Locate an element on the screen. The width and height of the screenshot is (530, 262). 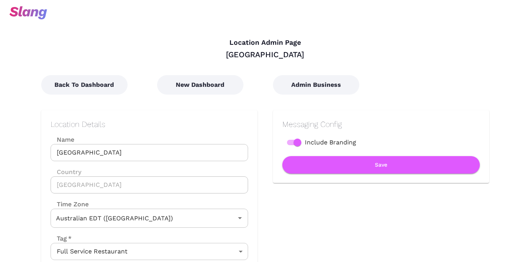
h2: Location Details is located at coordinates (149, 124).